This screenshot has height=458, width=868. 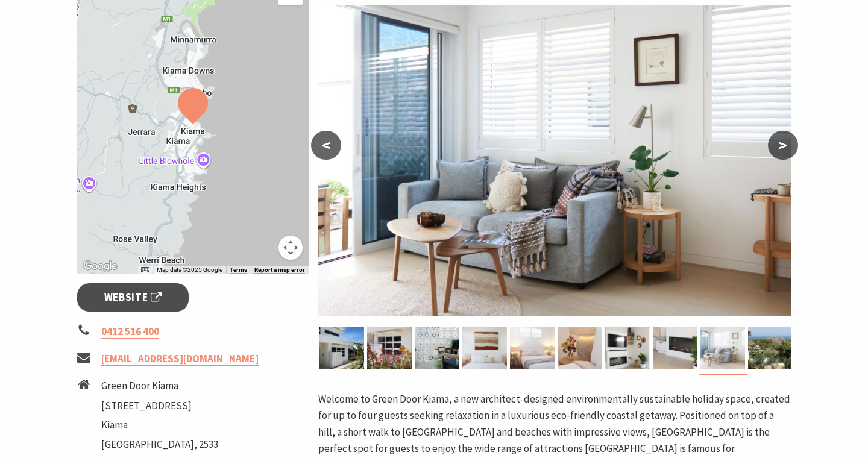 What do you see at coordinates (189, 269) in the screenshot?
I see `span: Map data ©2025 Google` at bounding box center [189, 269].